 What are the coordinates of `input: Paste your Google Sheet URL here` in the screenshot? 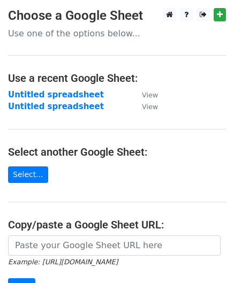 It's located at (114, 245).